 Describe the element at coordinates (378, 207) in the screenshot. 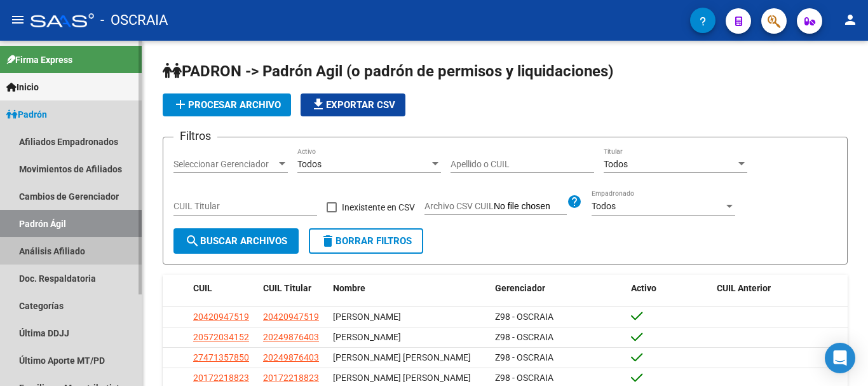

I see `span: Inexistente en CSV` at that location.